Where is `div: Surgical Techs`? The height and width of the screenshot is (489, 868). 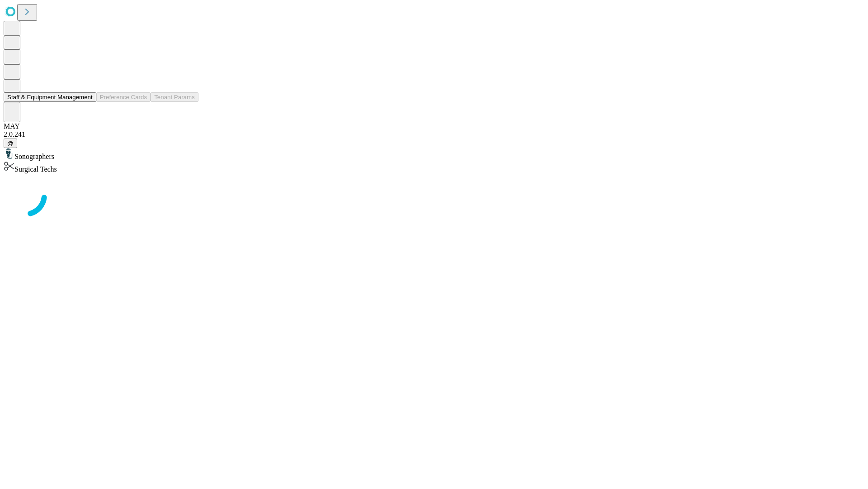 div: Surgical Techs is located at coordinates (434, 167).